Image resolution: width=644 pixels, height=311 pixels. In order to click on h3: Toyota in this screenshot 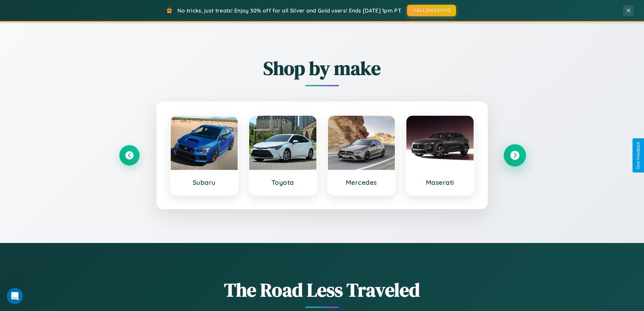, I will do `click(283, 182)`.